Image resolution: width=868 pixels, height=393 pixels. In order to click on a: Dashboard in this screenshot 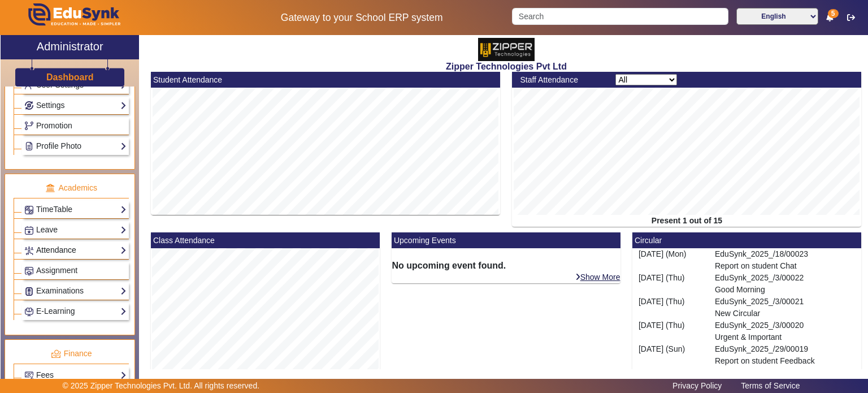, I will do `click(70, 77)`.